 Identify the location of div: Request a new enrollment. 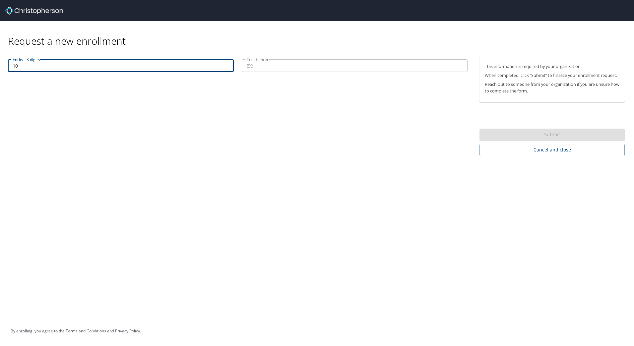
(319, 34).